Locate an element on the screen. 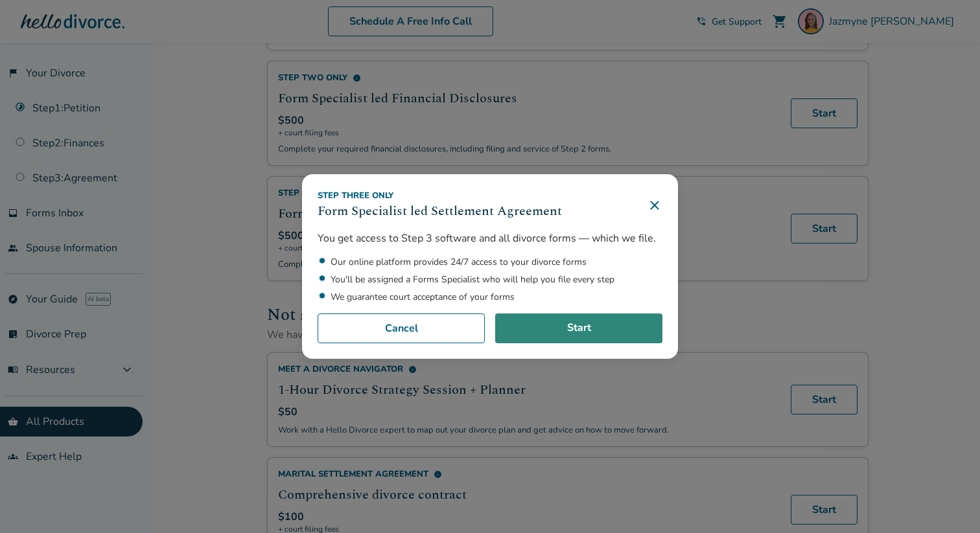 Image resolution: width=980 pixels, height=533 pixels. div: Chat Widget is located at coordinates (948, 502).